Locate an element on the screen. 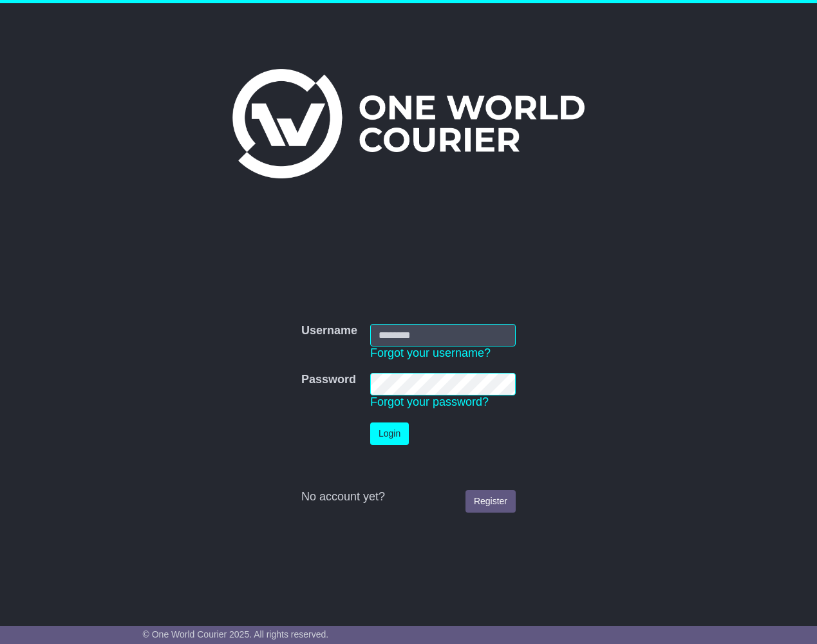 This screenshot has height=644, width=817. label: Username is located at coordinates (329, 331).